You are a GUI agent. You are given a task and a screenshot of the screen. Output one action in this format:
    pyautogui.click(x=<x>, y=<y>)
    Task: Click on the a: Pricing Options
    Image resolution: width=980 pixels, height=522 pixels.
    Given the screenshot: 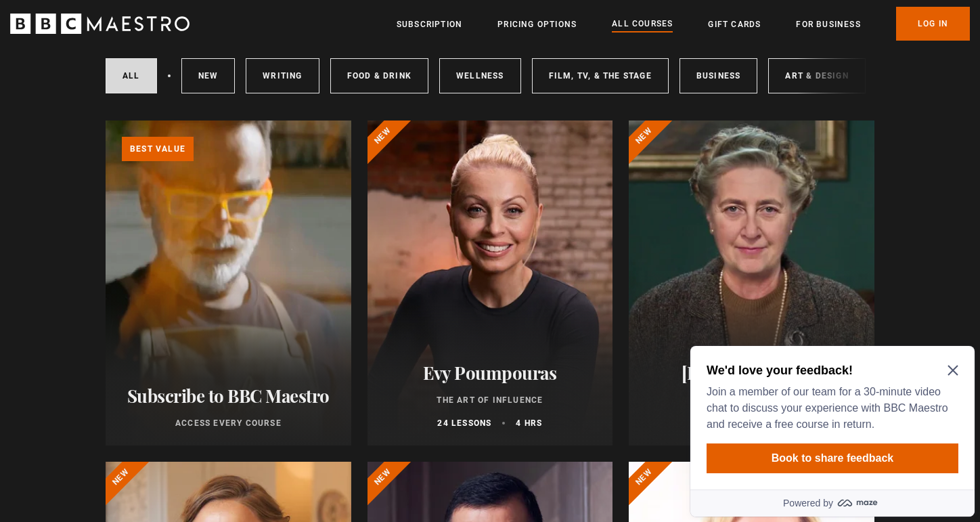 What is the action you would take?
    pyautogui.click(x=537, y=25)
    